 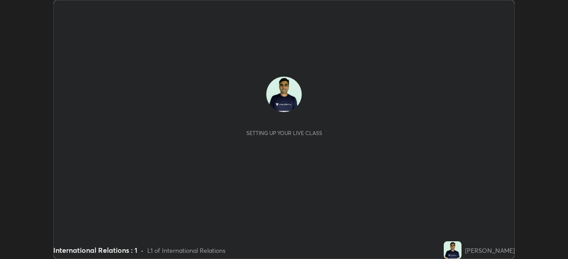 I want to click on div: L1 of International Relations, so click(x=186, y=251).